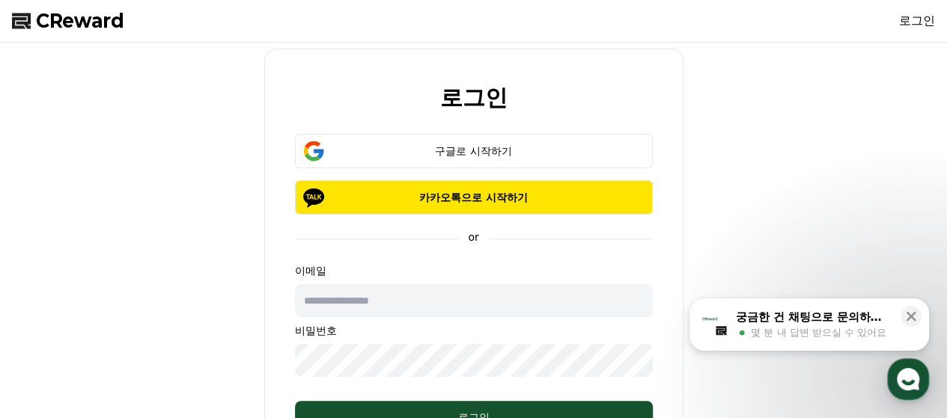 The image size is (947, 418). I want to click on a: CReward, so click(68, 21).